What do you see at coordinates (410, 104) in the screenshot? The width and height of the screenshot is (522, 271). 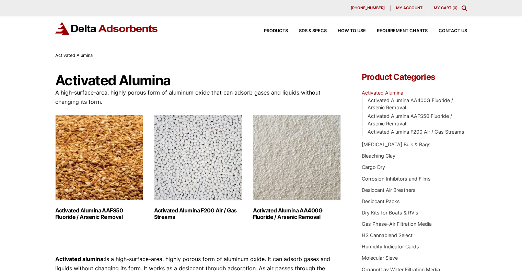 I see `a: Activated Alumina AA400G Fluoride / Arsenic Removal` at bounding box center [410, 104].